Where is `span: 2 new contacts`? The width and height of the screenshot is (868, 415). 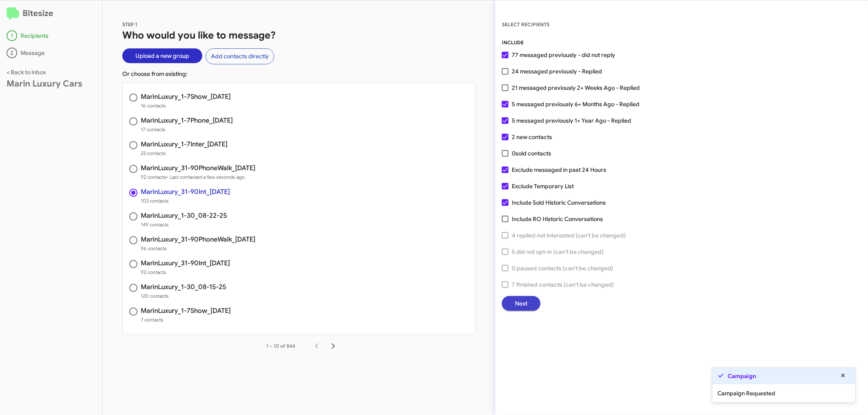 span: 2 new contacts is located at coordinates (532, 137).